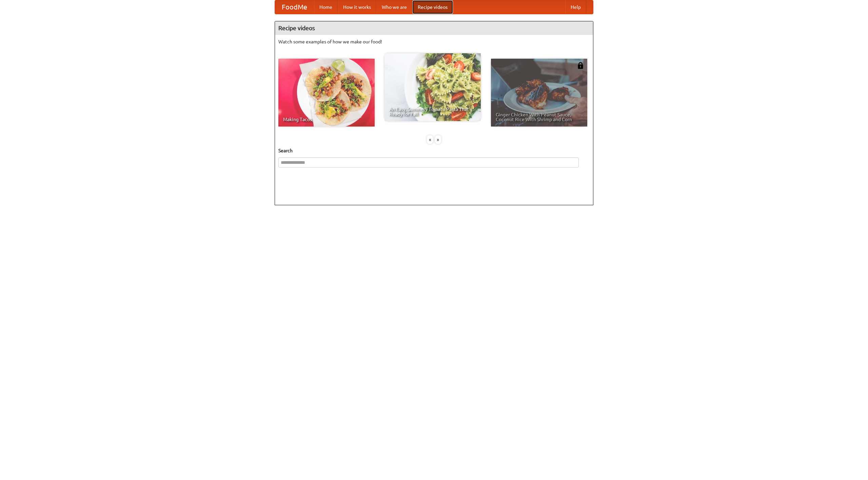 This screenshot has height=480, width=868. What do you see at coordinates (580, 66) in the screenshot?
I see `img: 483408.png` at bounding box center [580, 66].